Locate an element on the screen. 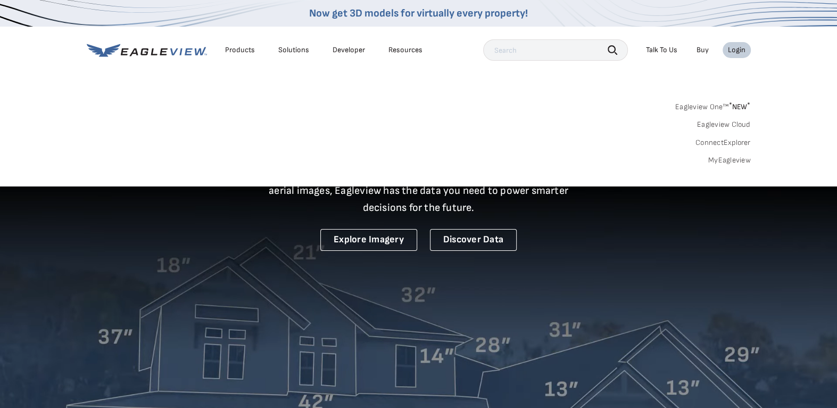 The height and width of the screenshot is (408, 837). a: Developer is located at coordinates (348, 50).